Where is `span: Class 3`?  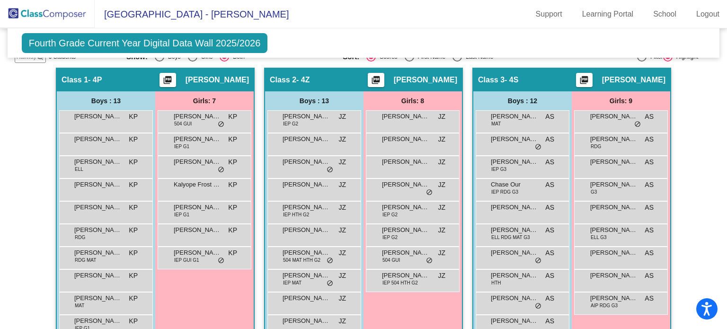 span: Class 3 is located at coordinates (491, 80).